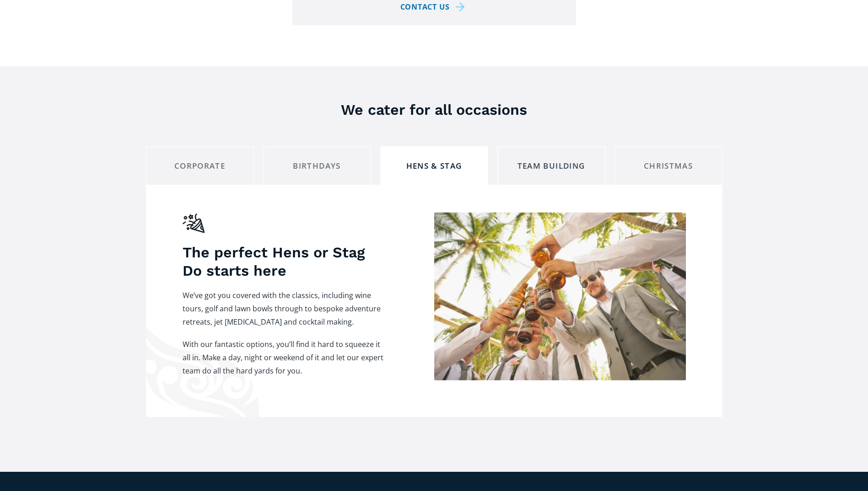  Describe the element at coordinates (434, 110) in the screenshot. I see `h3: We cater for all occasions` at that location.